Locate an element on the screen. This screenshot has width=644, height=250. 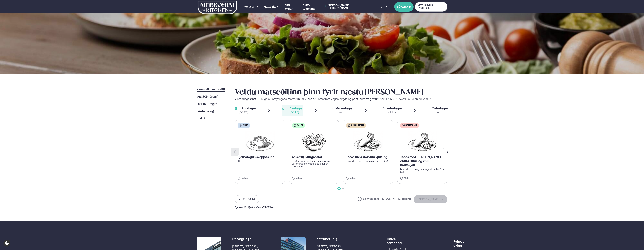
a: Þjónusta is located at coordinates (248, 7).